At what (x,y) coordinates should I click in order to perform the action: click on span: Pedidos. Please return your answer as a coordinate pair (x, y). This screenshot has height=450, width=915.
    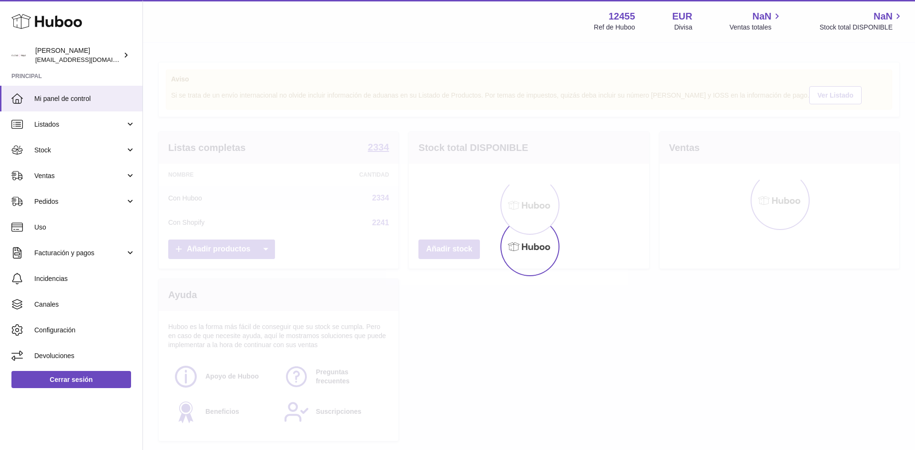
    Looking at the image, I should click on (80, 202).